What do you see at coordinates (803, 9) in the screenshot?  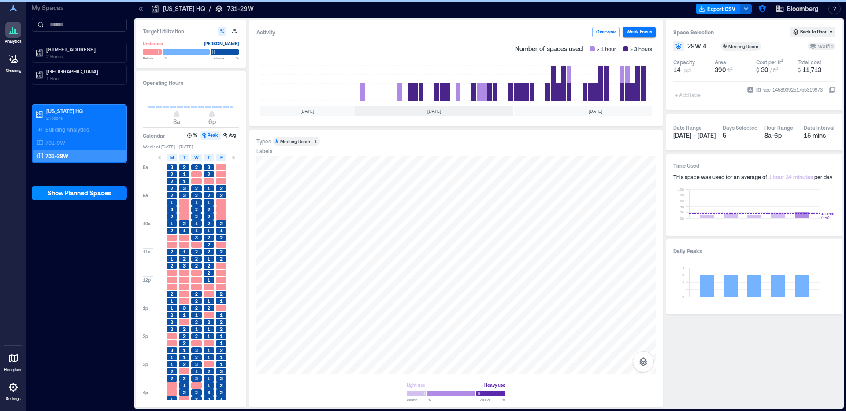 I see `span: Bloomberg` at bounding box center [803, 9].